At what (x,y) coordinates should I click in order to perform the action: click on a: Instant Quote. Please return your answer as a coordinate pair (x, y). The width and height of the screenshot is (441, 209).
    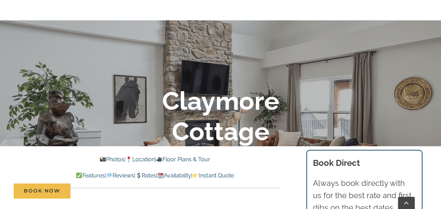
    Looking at the image, I should click on (213, 175).